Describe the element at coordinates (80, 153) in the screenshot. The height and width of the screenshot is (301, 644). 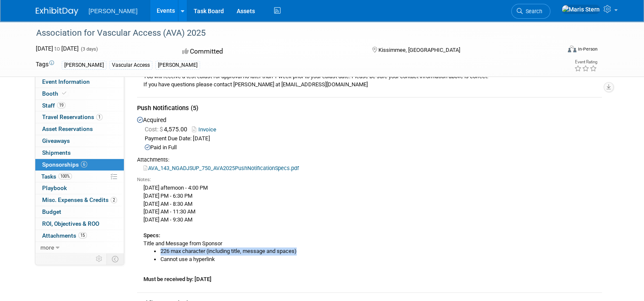
I see `a: Shipments` at that location.